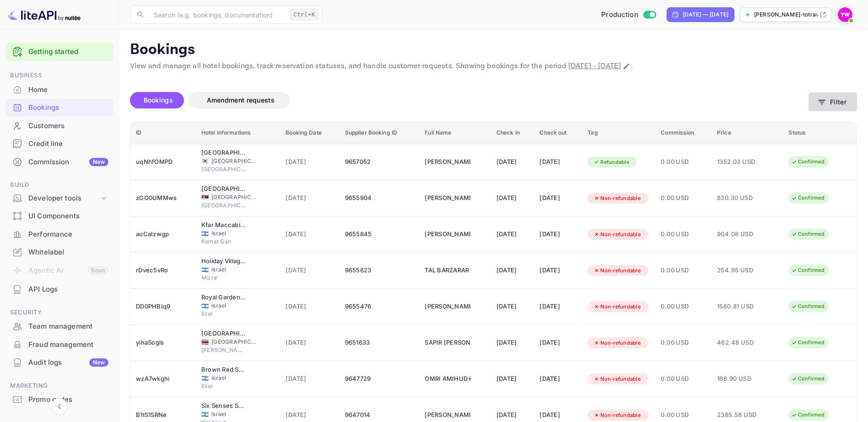 The height and width of the screenshot is (422, 868). Describe the element at coordinates (68, 234) in the screenshot. I see `div: Performance` at that location.